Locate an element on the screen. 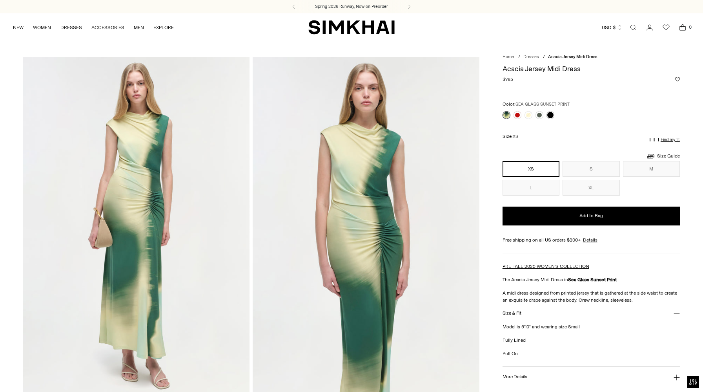 This screenshot has height=392, width=703. div: Free shipping on all US orders $200+ is located at coordinates (592, 240).